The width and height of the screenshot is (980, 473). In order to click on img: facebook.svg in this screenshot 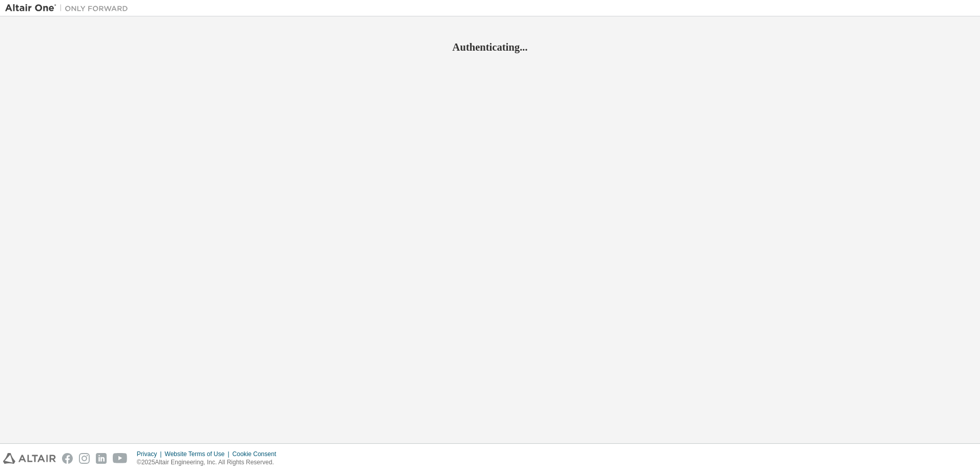, I will do `click(67, 459)`.